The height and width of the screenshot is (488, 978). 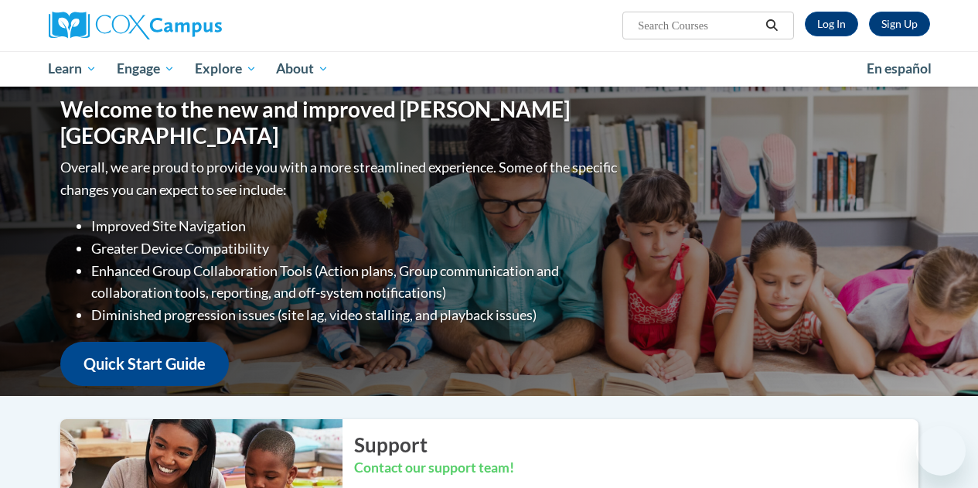 What do you see at coordinates (698, 26) in the screenshot?
I see `input: Search Courses` at bounding box center [698, 26].